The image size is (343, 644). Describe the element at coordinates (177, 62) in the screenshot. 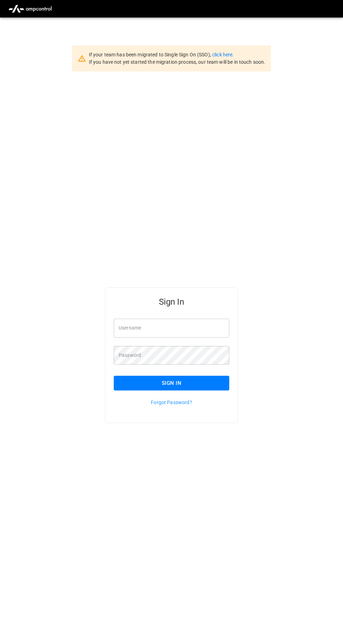

I see `span: If you have not yet started the migration process, our team will be in touch soon.` at that location.